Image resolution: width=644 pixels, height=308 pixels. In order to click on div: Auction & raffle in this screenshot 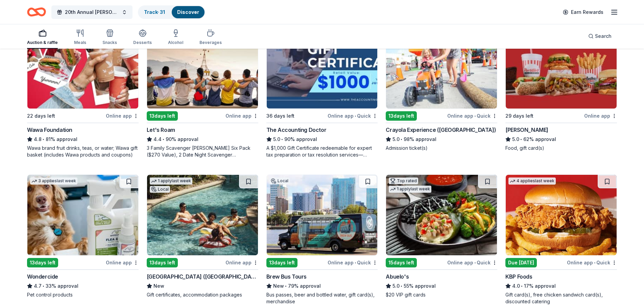, I will do `click(42, 42)`.